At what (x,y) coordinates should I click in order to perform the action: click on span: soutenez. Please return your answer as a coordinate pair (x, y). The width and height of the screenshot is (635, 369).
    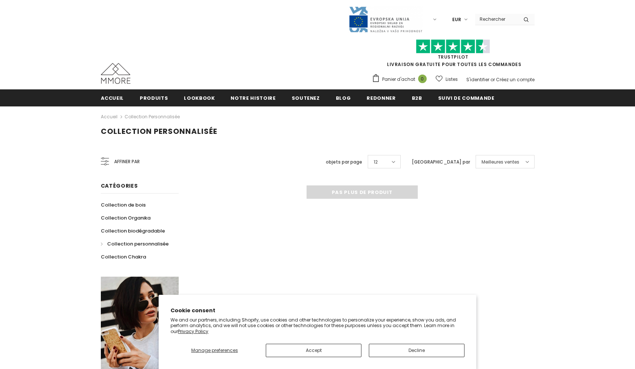
    Looking at the image, I should click on (306, 98).